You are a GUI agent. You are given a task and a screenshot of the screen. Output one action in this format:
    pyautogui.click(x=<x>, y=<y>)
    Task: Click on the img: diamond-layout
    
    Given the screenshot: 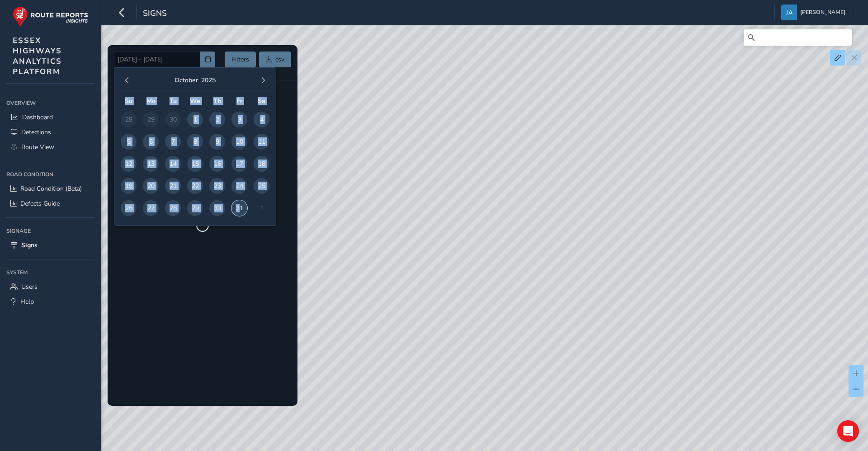 What is the action you would take?
    pyautogui.click(x=789, y=13)
    